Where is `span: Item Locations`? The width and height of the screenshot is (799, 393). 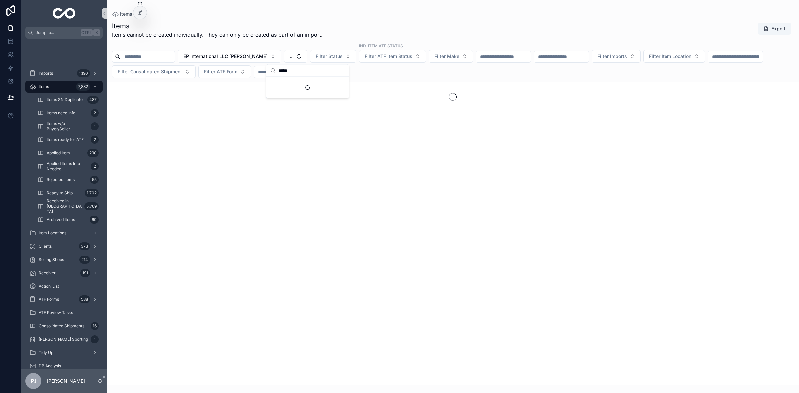 span: Item Locations is located at coordinates (52, 233).